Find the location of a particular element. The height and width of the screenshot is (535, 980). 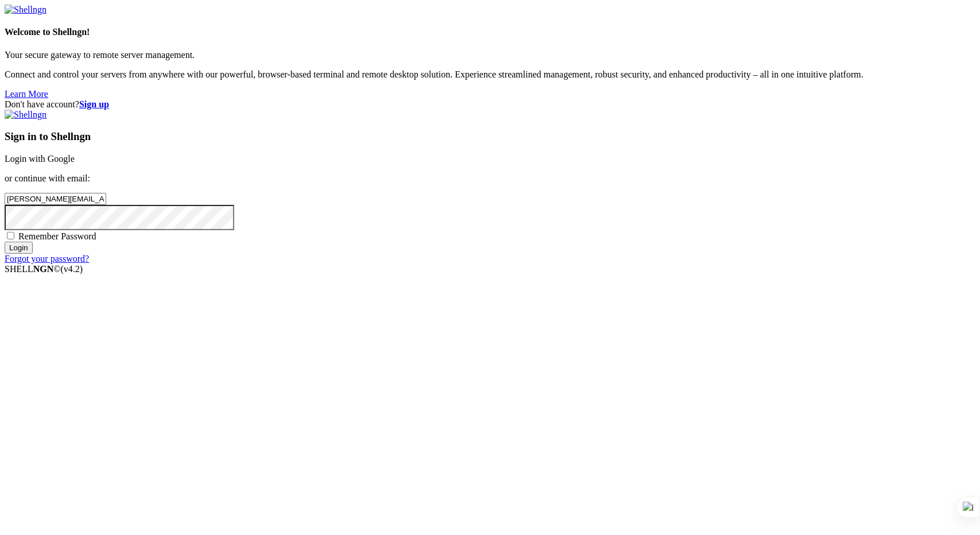

span: SHELL © is located at coordinates (43, 269).